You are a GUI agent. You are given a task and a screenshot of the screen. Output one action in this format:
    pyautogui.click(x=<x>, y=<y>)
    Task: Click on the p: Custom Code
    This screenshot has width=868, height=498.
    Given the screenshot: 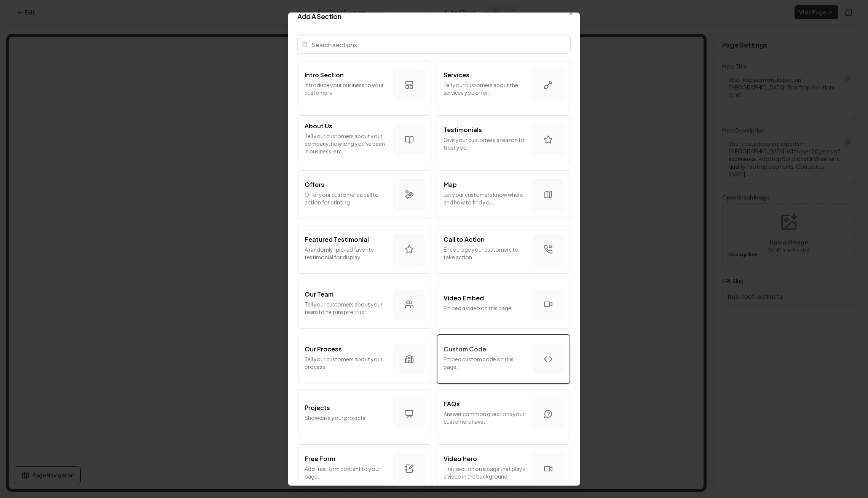 What is the action you would take?
    pyautogui.click(x=465, y=349)
    